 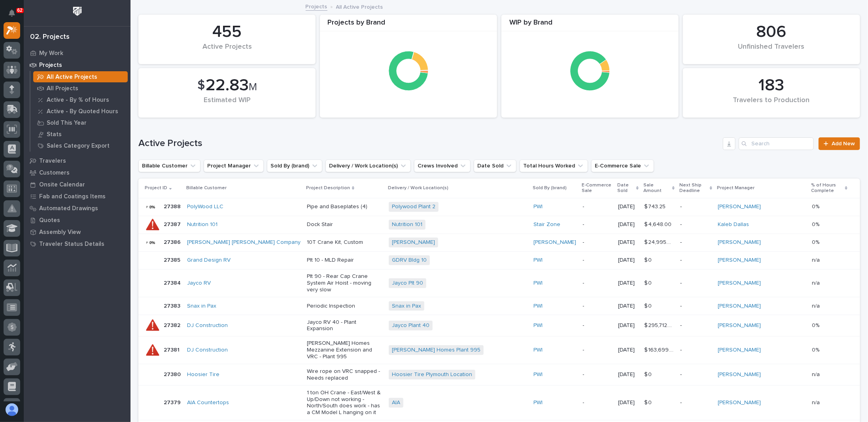 What do you see at coordinates (80, 134) in the screenshot?
I see `a: Stats` at bounding box center [80, 134].